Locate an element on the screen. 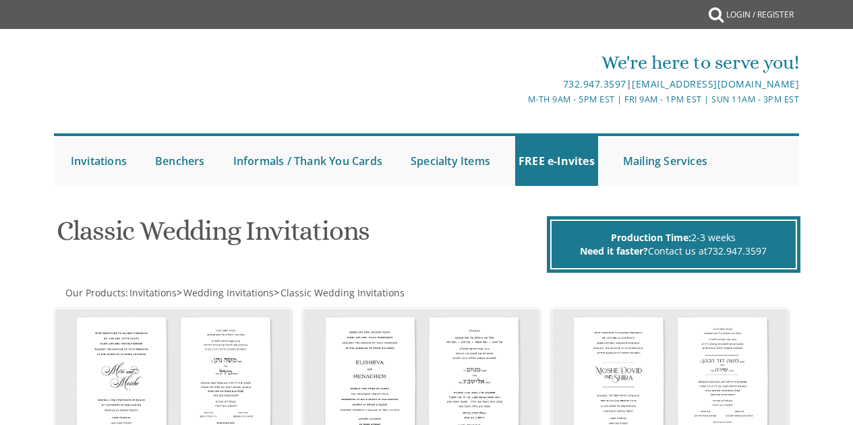  span: Invitations is located at coordinates (153, 293).